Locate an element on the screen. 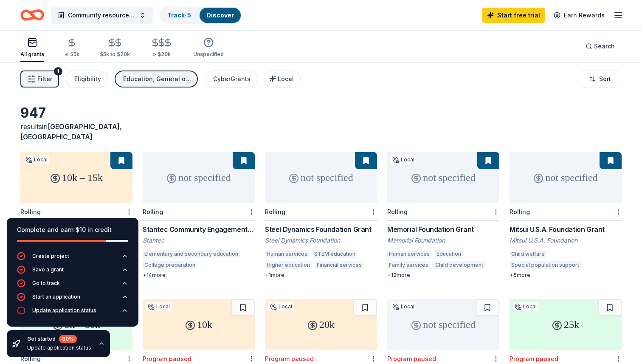  div: 10k is located at coordinates (199, 324).